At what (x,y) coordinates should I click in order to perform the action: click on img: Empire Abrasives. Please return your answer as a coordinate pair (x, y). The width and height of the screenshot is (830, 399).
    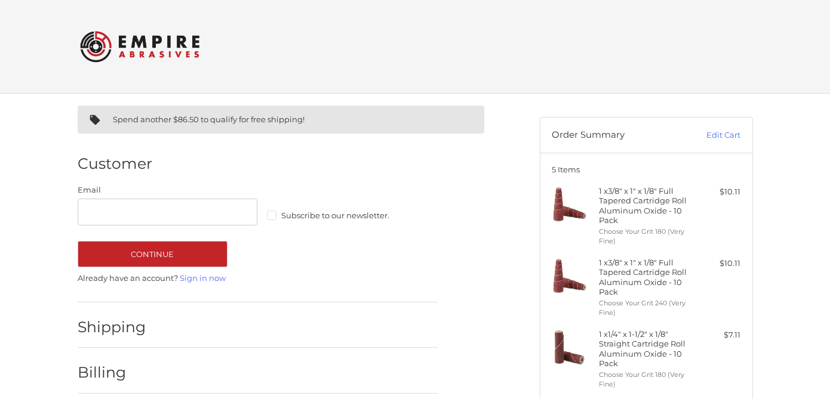
    Looking at the image, I should click on (140, 47).